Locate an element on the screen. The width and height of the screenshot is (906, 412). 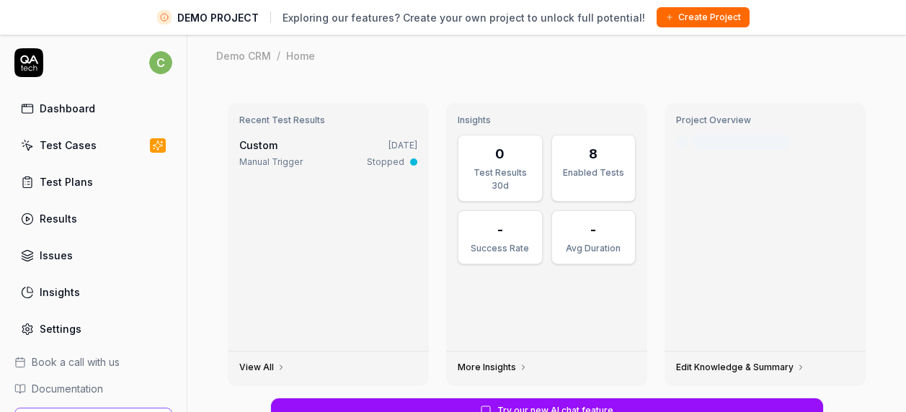
div: Success Rate is located at coordinates (500, 249).